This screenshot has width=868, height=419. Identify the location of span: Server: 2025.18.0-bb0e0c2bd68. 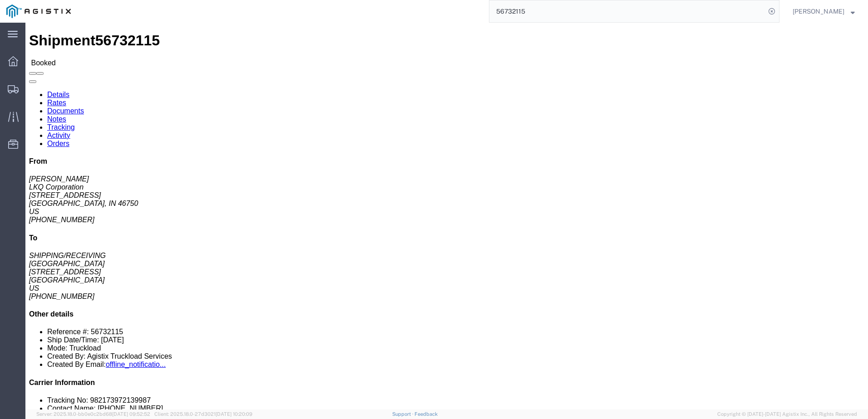
(93, 414).